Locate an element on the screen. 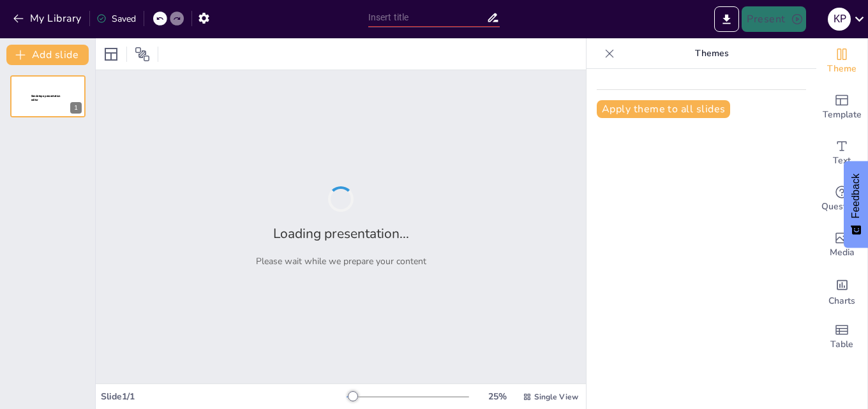  span: Feedback is located at coordinates (856, 196).